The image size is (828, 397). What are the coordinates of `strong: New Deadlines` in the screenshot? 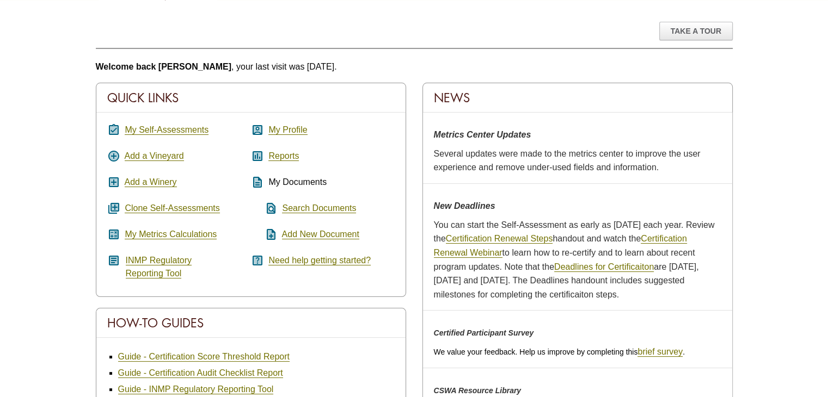 It's located at (464, 206).